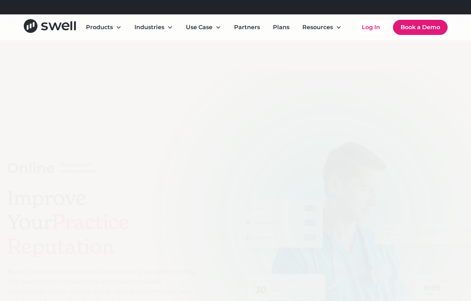  Describe the element at coordinates (281, 27) in the screenshot. I see `a: Plans` at that location.